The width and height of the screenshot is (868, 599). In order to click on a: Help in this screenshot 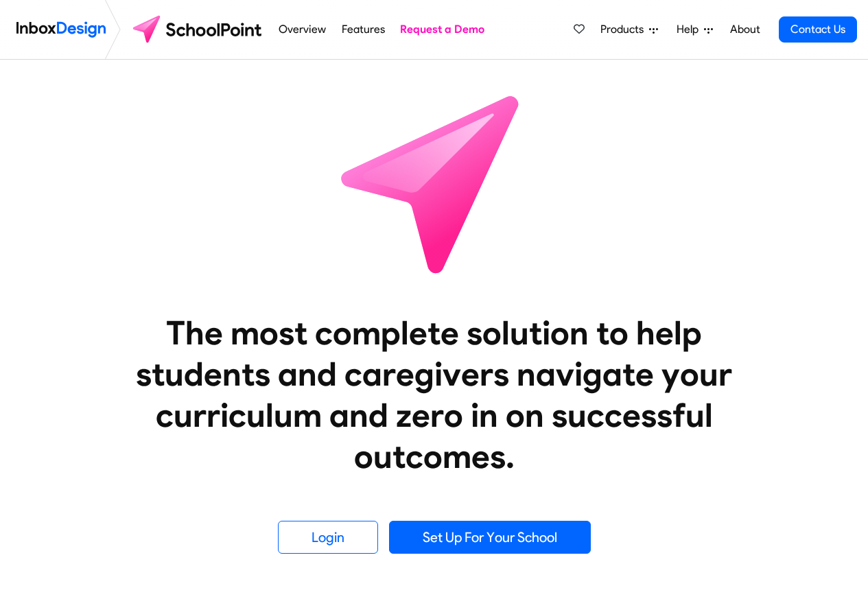, I will do `click(694, 30)`.